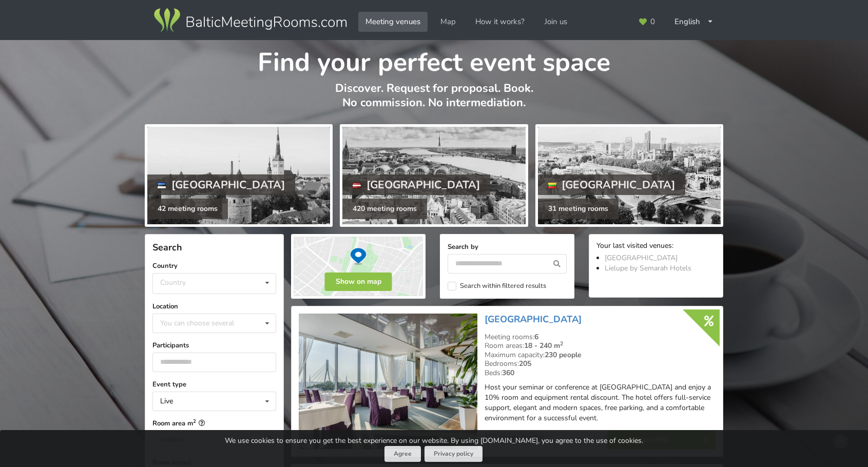 The image size is (868, 467). What do you see at coordinates (600, 373) in the screenshot?
I see `div: Beds:` at bounding box center [600, 373].